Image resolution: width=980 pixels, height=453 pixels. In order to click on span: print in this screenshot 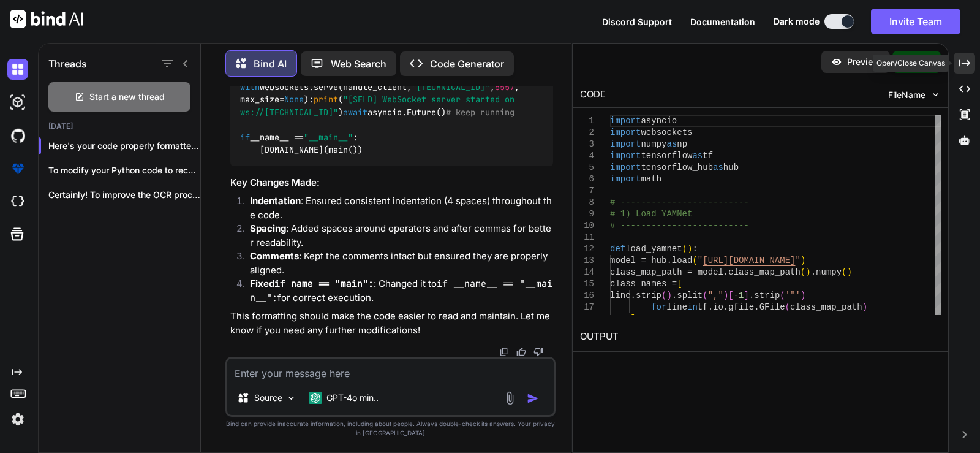, I will do `click(326, 100)`.